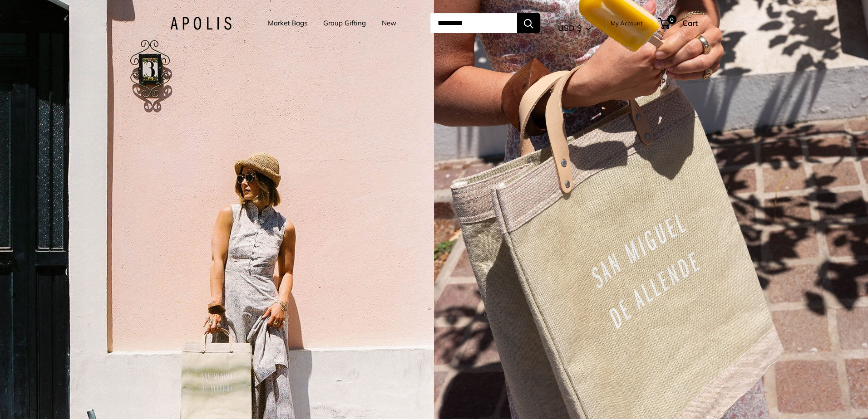 The image size is (868, 419). Describe the element at coordinates (690, 23) in the screenshot. I see `span: Cart` at that location.